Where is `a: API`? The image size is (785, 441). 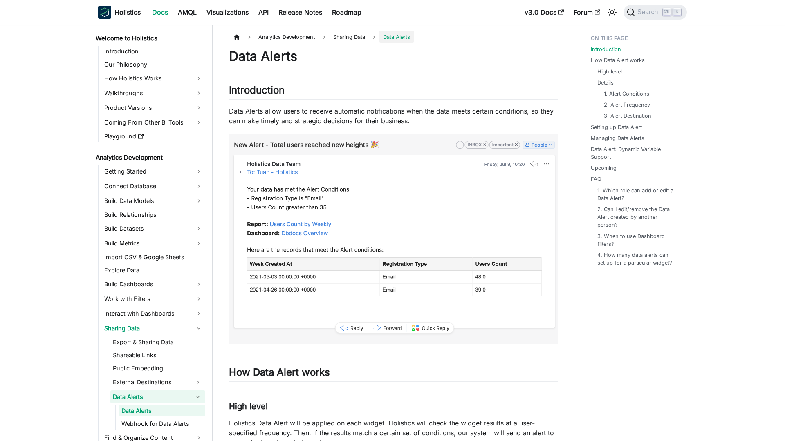
a: API is located at coordinates (263, 12).